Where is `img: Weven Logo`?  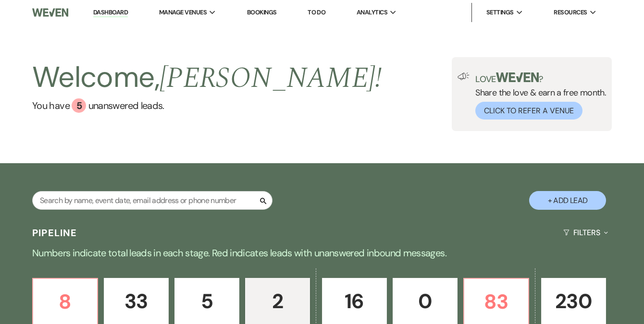
img: Weven Logo is located at coordinates (50, 13).